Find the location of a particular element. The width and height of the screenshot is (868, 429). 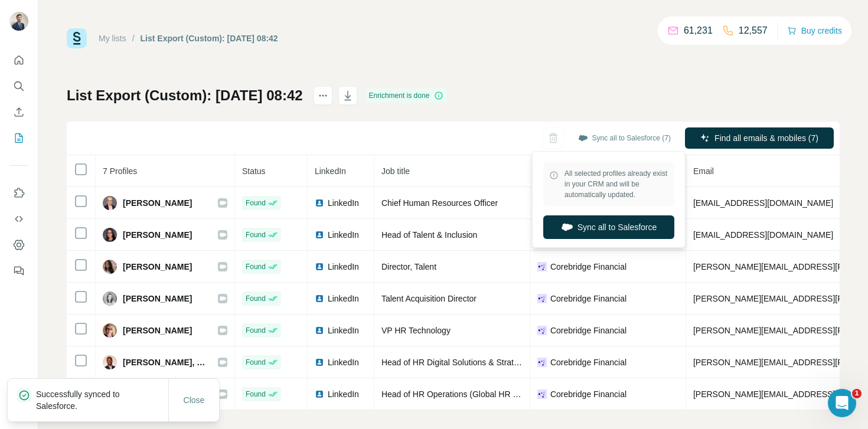

span: Close is located at coordinates (194, 400).